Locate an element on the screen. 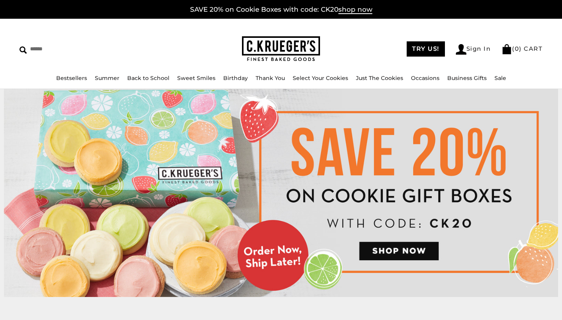 The width and height of the screenshot is (562, 320). a: (0) CART is located at coordinates (522, 48).